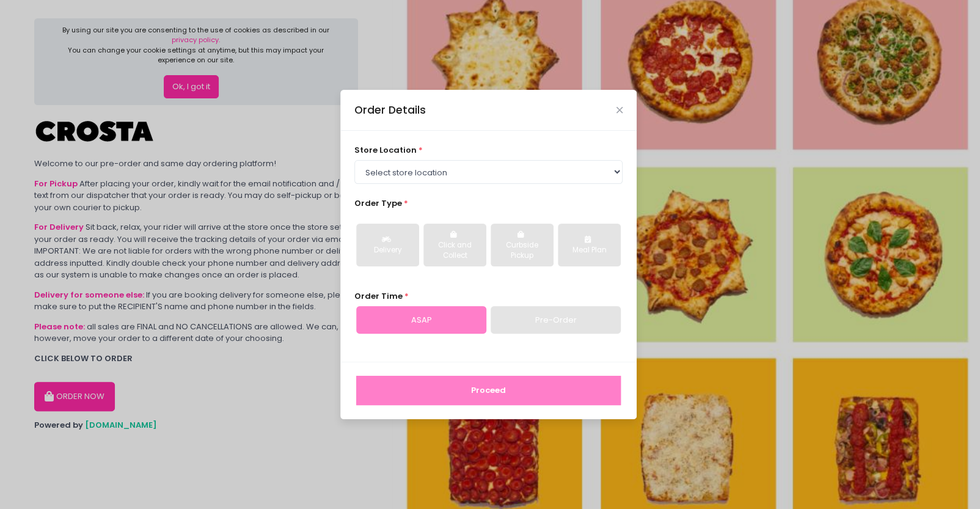 This screenshot has width=980, height=509. What do you see at coordinates (387, 251) in the screenshot?
I see `div: Delivery` at bounding box center [387, 251].